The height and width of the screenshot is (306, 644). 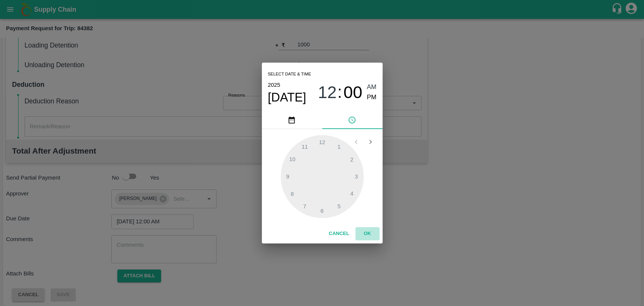 What do you see at coordinates (370, 142) in the screenshot?
I see `button: Open next view` at bounding box center [370, 142].